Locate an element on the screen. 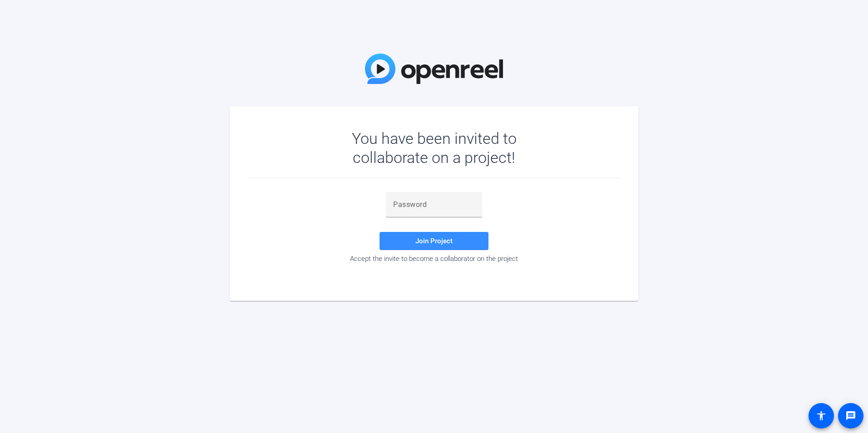  mat-icon: message is located at coordinates (851, 416).